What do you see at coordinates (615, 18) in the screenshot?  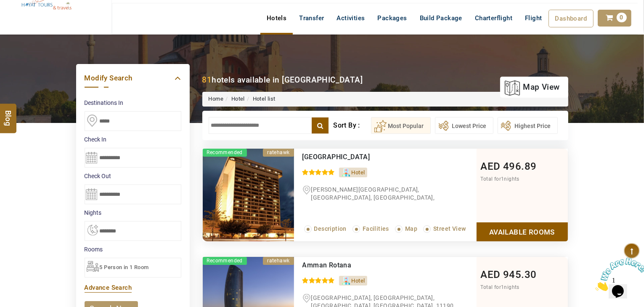 I see `a: 0` at bounding box center [615, 18].